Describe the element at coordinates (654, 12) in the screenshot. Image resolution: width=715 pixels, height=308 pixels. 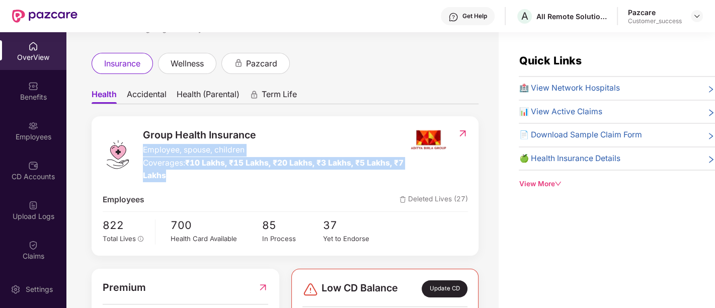
I see `div: Pazcare` at that location.